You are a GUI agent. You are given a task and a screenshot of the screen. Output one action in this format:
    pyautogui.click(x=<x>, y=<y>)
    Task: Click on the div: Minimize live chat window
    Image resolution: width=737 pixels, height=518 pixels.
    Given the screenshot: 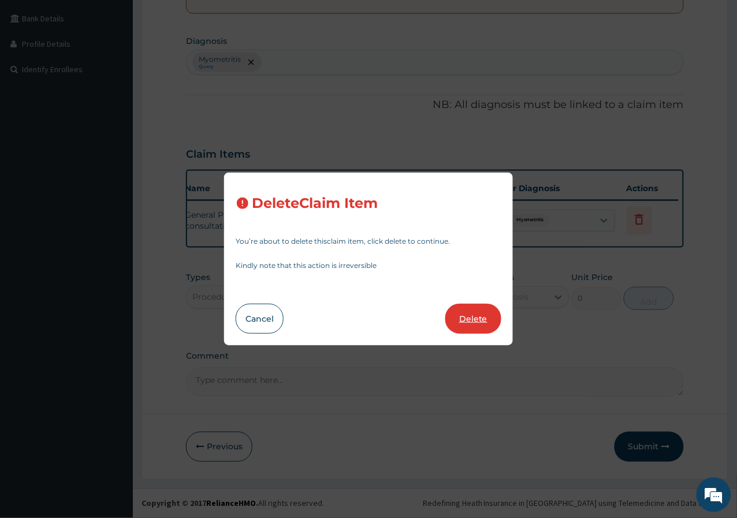 What is the action you would take?
    pyautogui.click(x=203, y=20)
    